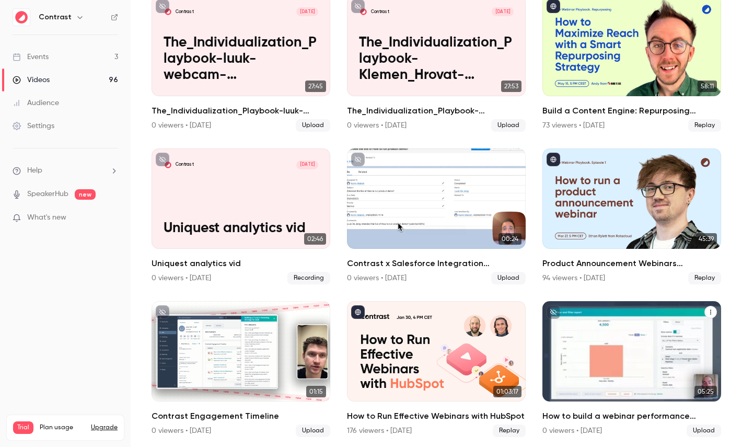 The height and width of the screenshot is (447, 742). I want to click on span: new, so click(85, 194).